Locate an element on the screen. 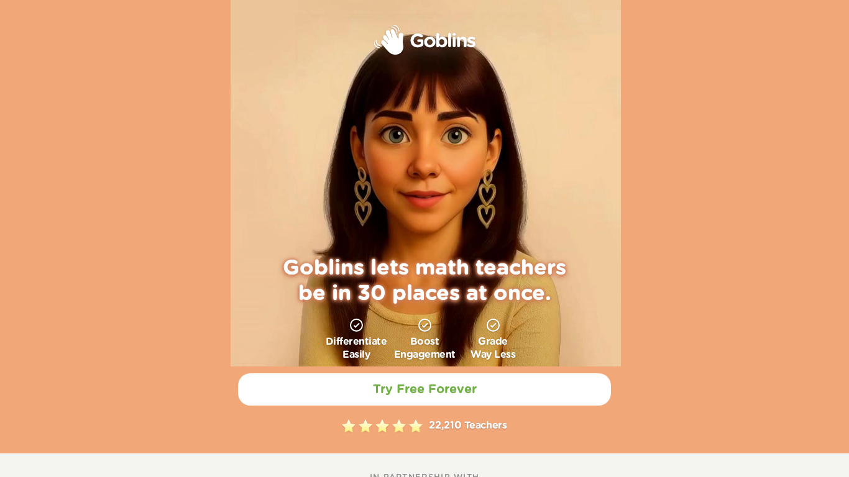  h2: Try Free Forever is located at coordinates (424, 390).